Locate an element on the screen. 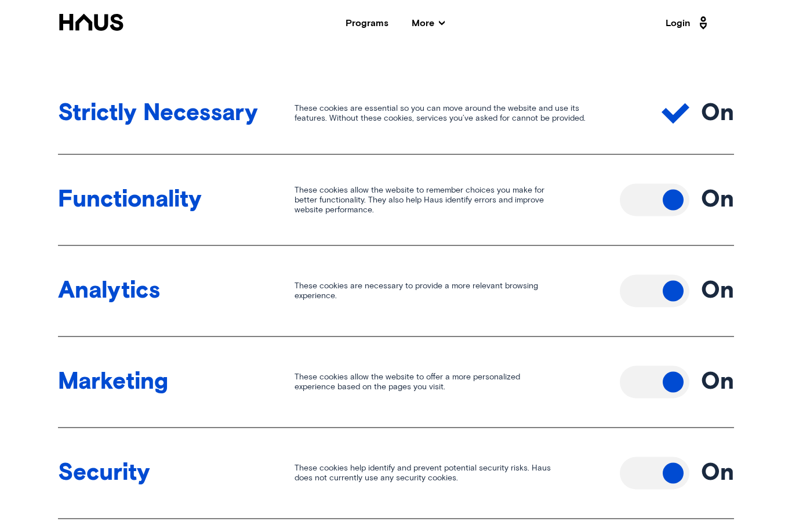  span: More is located at coordinates (428, 23).